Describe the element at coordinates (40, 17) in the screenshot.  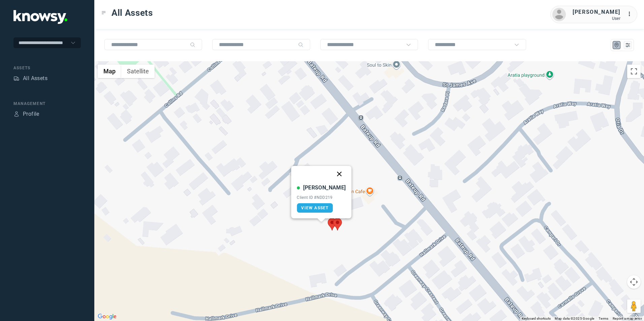
I see `img: Application Logo` at that location.